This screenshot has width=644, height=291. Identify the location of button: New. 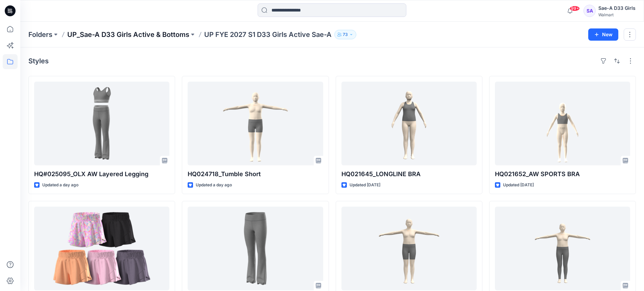
(603, 35).